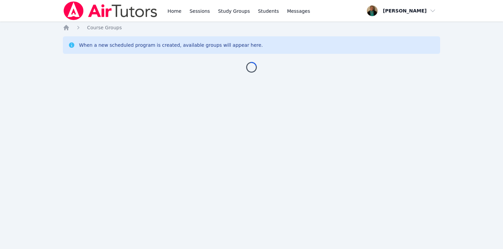  I want to click on img: Air Tutors, so click(110, 11).